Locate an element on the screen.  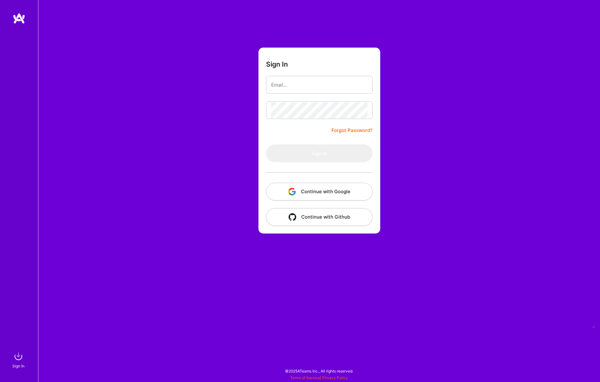
img: logo is located at coordinates (19, 18).